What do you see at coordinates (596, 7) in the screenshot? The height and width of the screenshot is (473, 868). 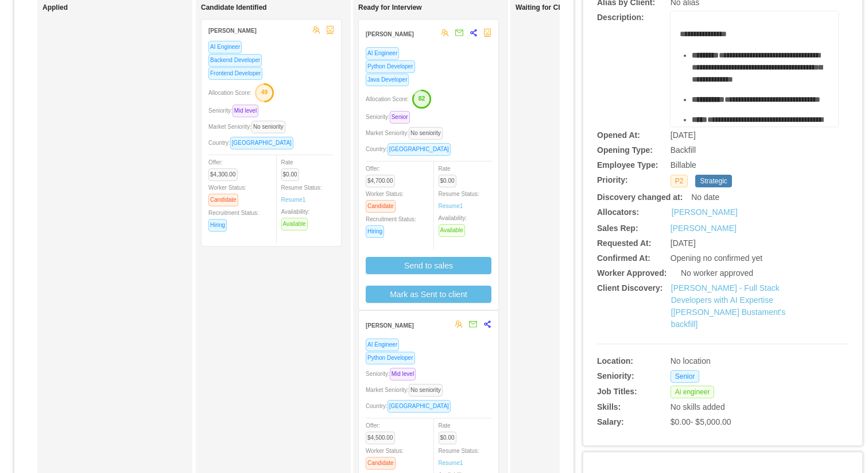 I see `h1: Waiting for Client Approval` at bounding box center [596, 7].